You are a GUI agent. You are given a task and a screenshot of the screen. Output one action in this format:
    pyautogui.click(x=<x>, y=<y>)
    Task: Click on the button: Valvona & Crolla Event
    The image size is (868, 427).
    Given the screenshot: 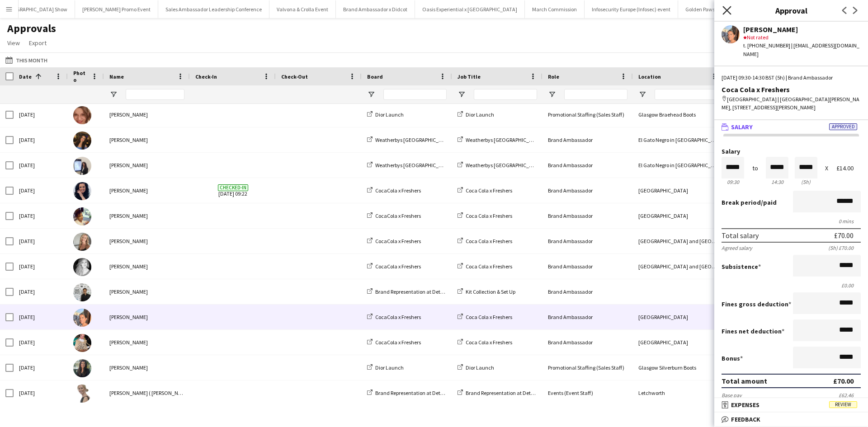 What is the action you would take?
    pyautogui.click(x=303, y=9)
    